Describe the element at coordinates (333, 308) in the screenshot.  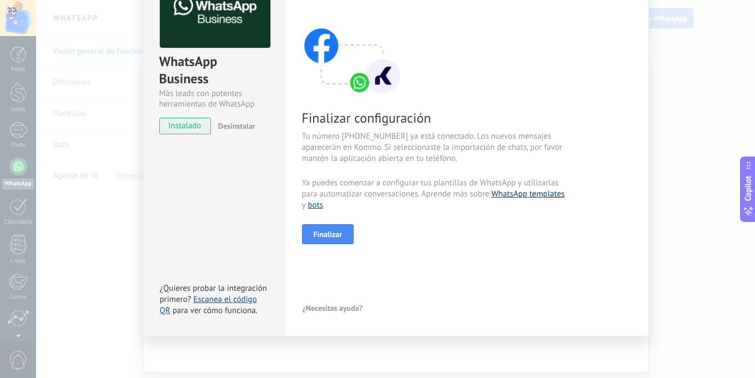
I see `button: ¿Necesitas ayuda?` at that location.